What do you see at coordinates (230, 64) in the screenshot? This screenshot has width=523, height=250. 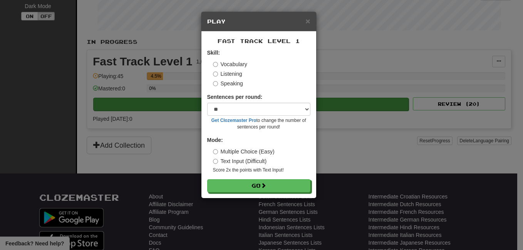 I see `label: Vocabulary` at bounding box center [230, 64].